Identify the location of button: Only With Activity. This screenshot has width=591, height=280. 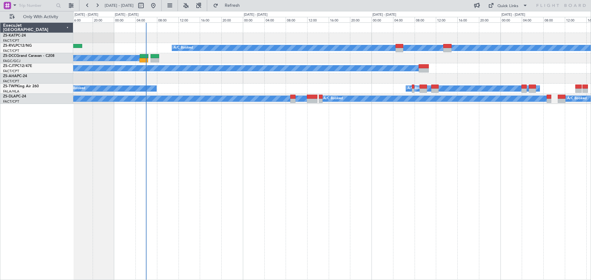
(37, 17).